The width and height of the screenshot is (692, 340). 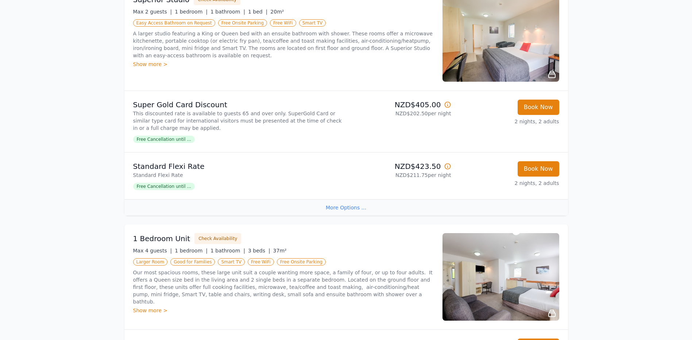 I want to click on p: NZD$211.75 per night, so click(x=400, y=175).